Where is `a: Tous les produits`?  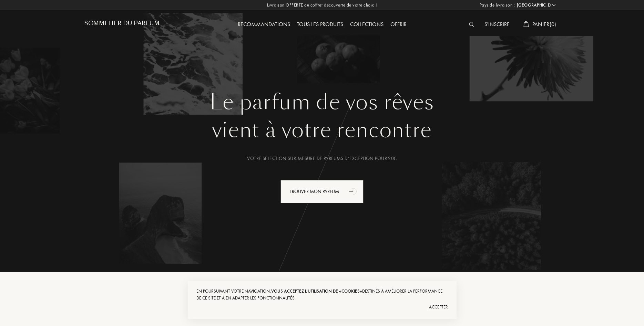
a: Tous les produits is located at coordinates (320, 24).